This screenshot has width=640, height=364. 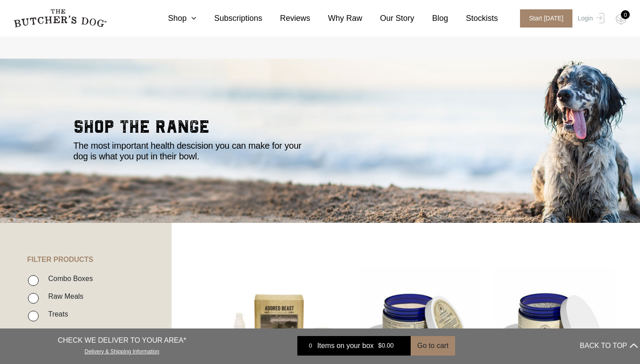 What do you see at coordinates (68, 278) in the screenshot?
I see `label: Combo Boxes` at bounding box center [68, 278].